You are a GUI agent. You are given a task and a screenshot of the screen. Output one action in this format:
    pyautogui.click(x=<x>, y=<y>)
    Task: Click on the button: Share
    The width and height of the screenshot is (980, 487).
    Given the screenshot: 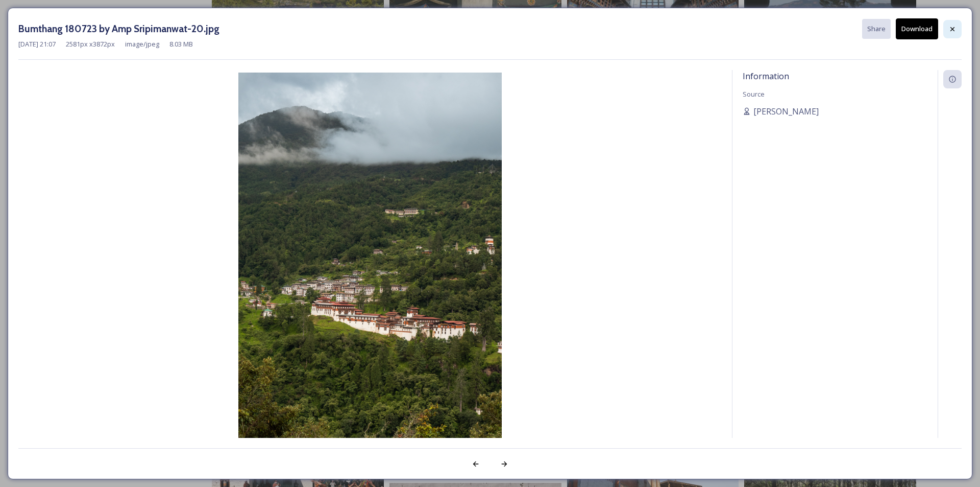 What is the action you would take?
    pyautogui.click(x=877, y=29)
    